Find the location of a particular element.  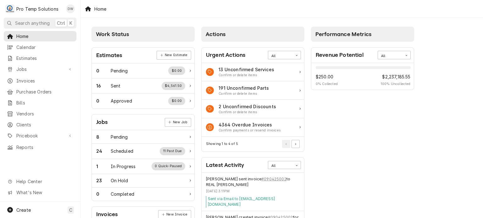

a: Estimates is located at coordinates (40, 58).